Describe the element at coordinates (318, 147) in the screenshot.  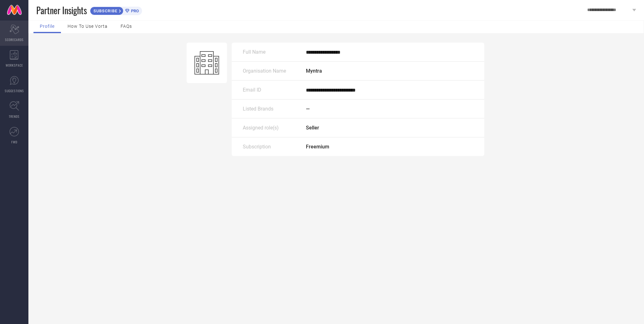
I see `span: Freemium` at that location.